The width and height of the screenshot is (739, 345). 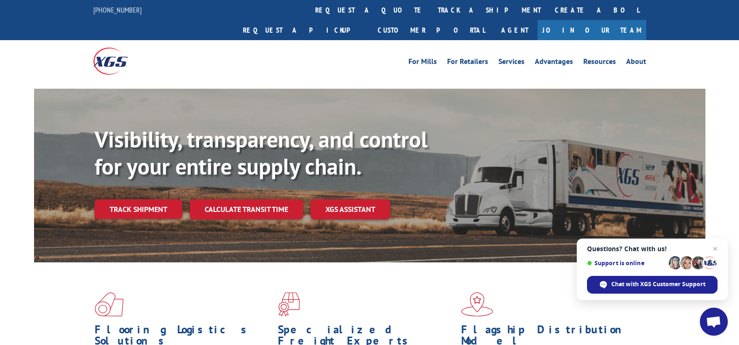 I want to click on span: Chat with XGS Customer Support, so click(x=658, y=284).